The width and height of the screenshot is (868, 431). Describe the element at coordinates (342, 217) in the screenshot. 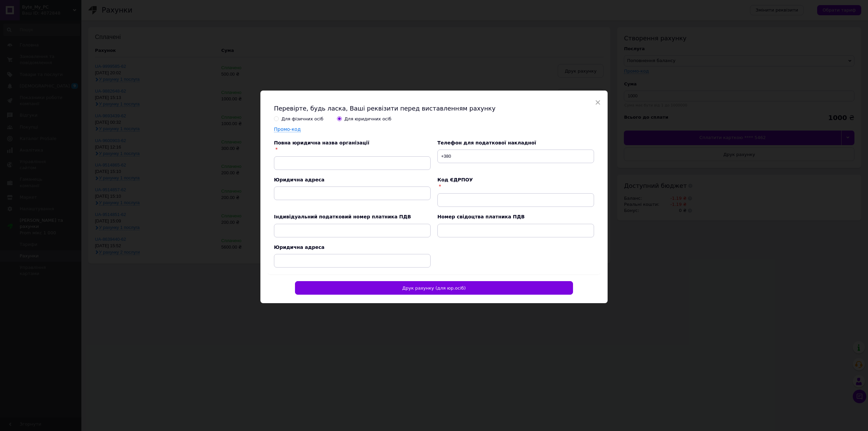

I see `label: Індивідуальний податковий номер платника ПДВ` at that location.